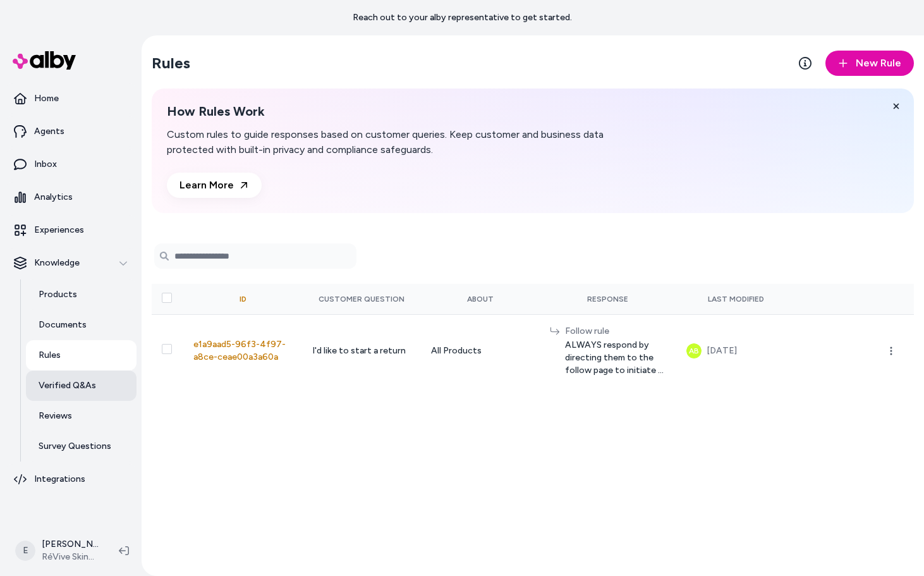  Describe the element at coordinates (71, 197) in the screenshot. I see `a: Analytics` at that location.